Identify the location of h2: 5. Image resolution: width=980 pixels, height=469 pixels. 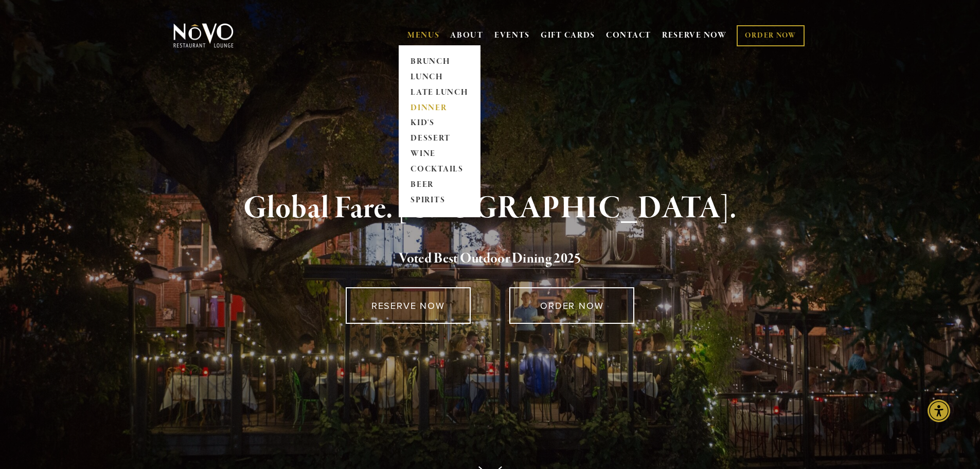
(490, 259).